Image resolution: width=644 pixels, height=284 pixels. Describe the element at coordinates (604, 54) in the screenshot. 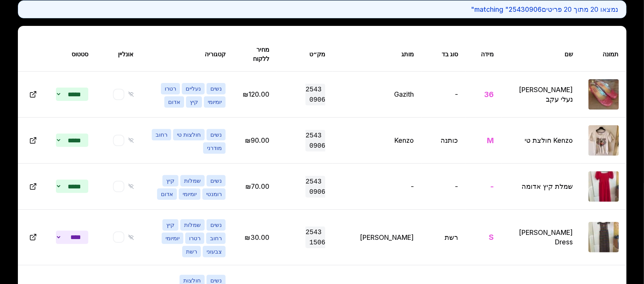

I see `th: תמונה` at that location.